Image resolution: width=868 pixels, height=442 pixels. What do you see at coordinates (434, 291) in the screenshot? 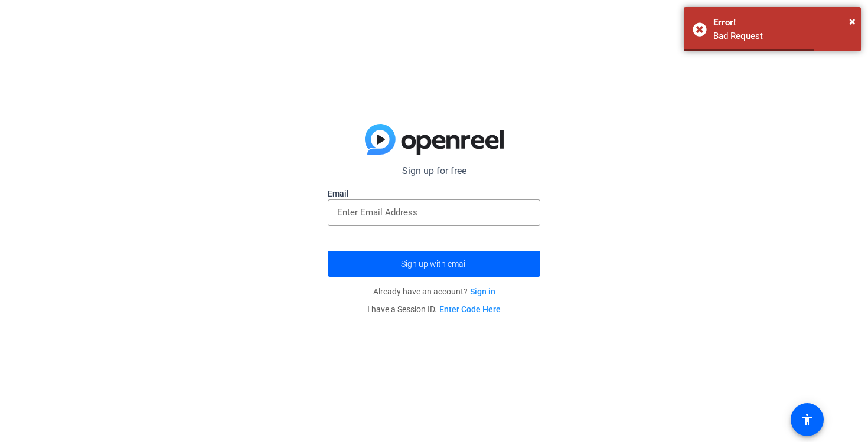
I see `span: Already have an account?` at bounding box center [434, 291].